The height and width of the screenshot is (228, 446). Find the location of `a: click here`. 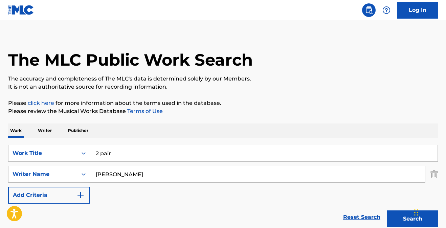

a: click here is located at coordinates (41, 103).